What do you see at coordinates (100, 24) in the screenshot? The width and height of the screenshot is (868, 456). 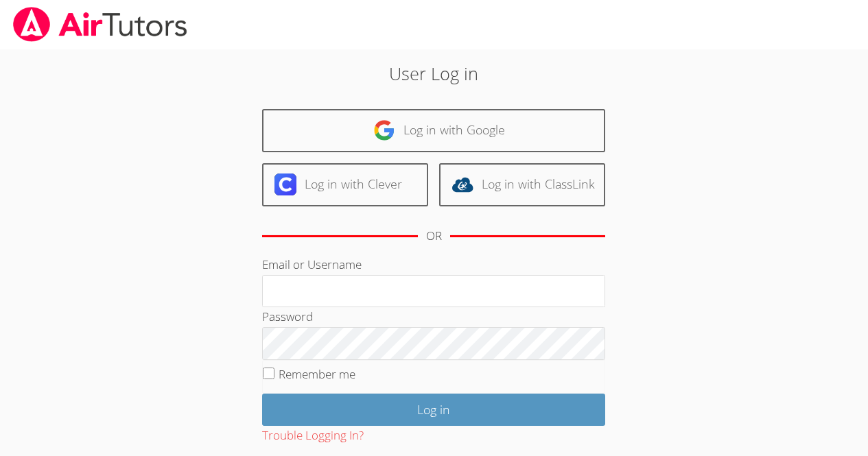 I see `img: airtutors_banner-c4298cdbf04f3fff15de1276eac7730deb9818008684d7c2e4769d2f7ddbe033.png` at bounding box center [100, 24].